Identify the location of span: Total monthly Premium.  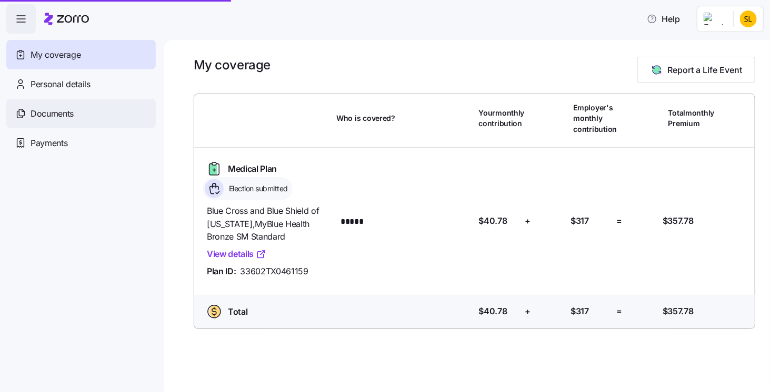
(691, 118).